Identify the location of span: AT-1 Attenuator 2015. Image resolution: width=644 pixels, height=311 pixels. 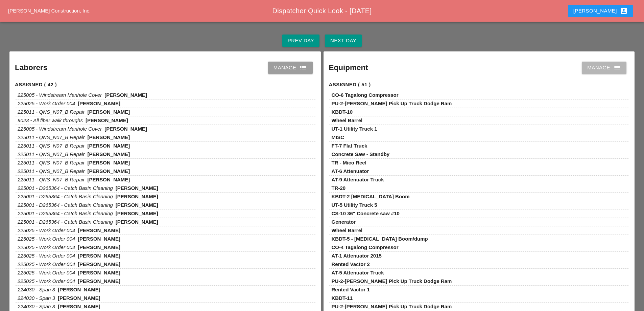
(357, 255).